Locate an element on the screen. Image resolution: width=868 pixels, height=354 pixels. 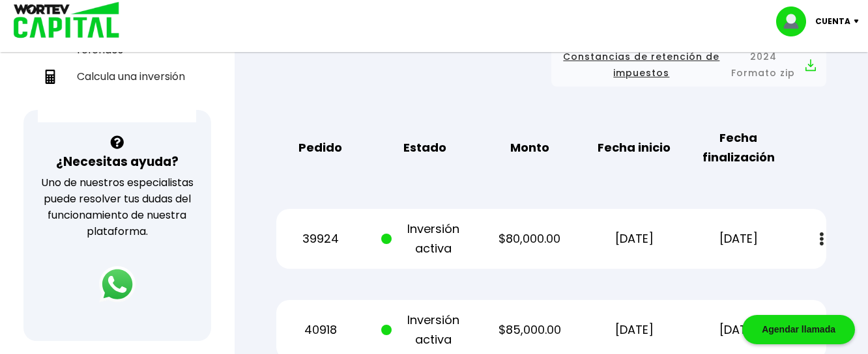
li: Calcula una inversión is located at coordinates (116, 76).